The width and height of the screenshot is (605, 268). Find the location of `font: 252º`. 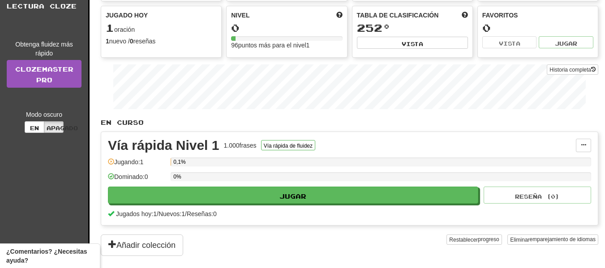

font: 252º is located at coordinates (374, 28).